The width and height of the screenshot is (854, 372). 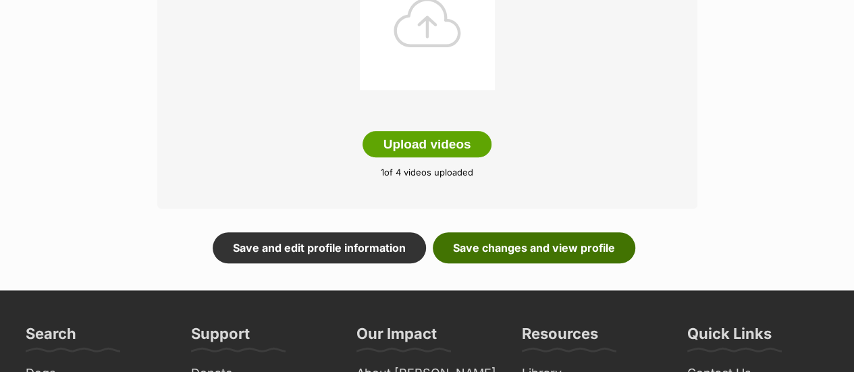 What do you see at coordinates (51, 337) in the screenshot?
I see `h3: Search` at bounding box center [51, 337].